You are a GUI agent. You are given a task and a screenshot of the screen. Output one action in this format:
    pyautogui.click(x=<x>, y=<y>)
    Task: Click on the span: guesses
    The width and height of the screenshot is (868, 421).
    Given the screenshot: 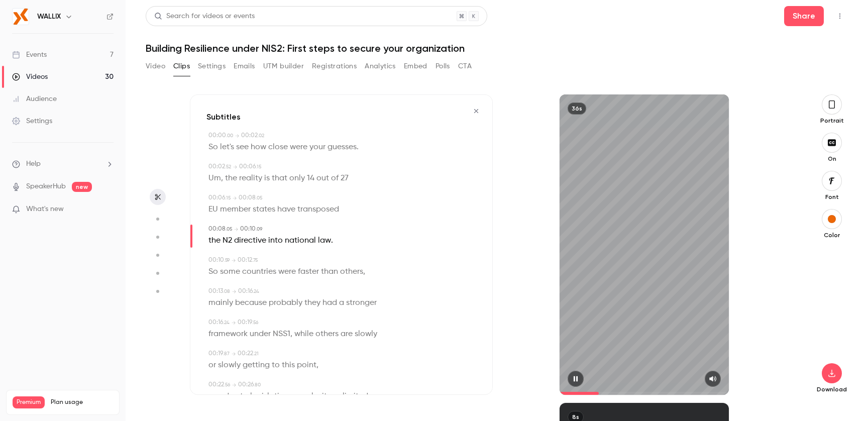 What is the action you would take?
    pyautogui.click(x=342, y=147)
    